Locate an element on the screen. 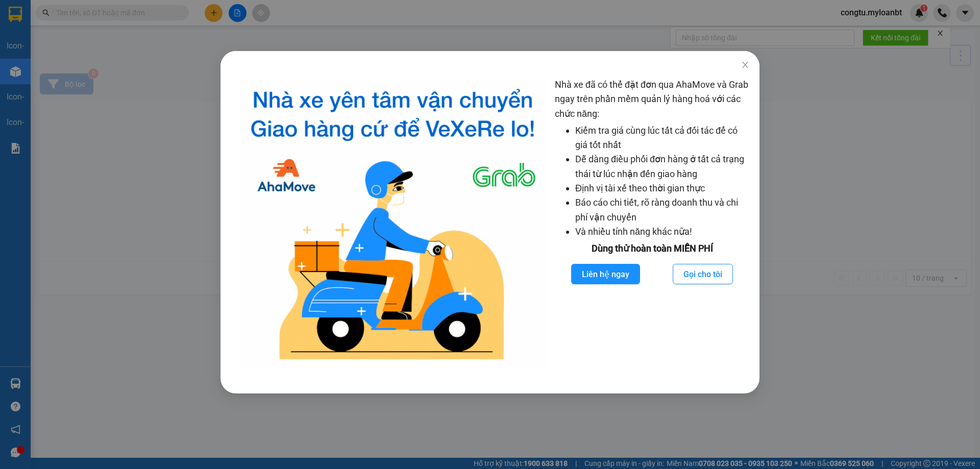  span: close is located at coordinates (745, 65).